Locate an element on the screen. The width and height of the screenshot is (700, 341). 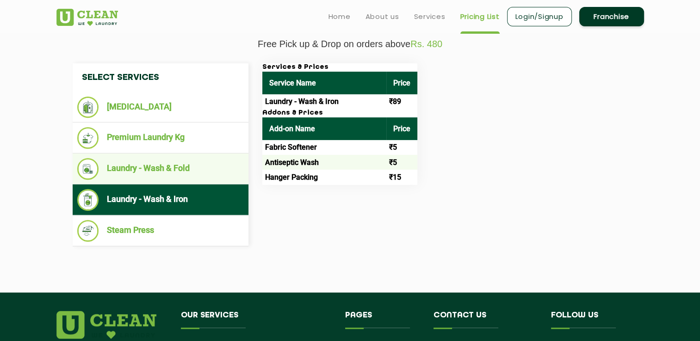
img: Laundry - Wash & Iron is located at coordinates (88, 200).